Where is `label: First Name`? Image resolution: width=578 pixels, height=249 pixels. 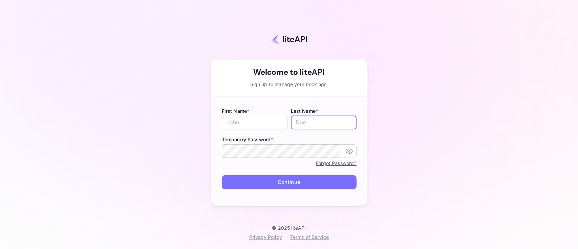
label: First Name is located at coordinates (255, 111).